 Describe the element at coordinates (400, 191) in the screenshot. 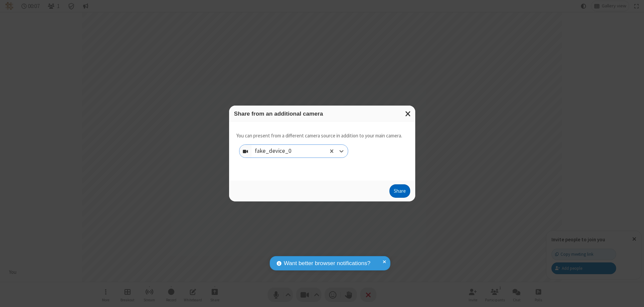

I see `button: Share` at that location.